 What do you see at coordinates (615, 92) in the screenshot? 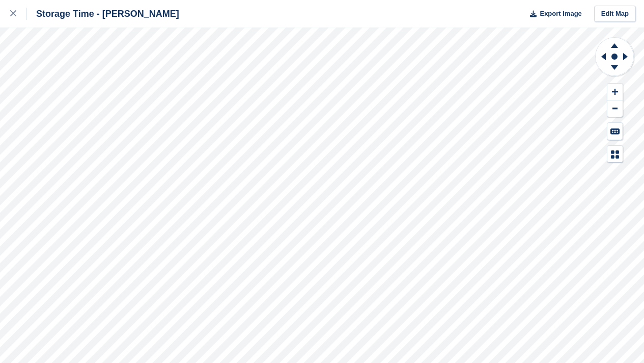
I see `button: Zoom In` at bounding box center [615, 92].